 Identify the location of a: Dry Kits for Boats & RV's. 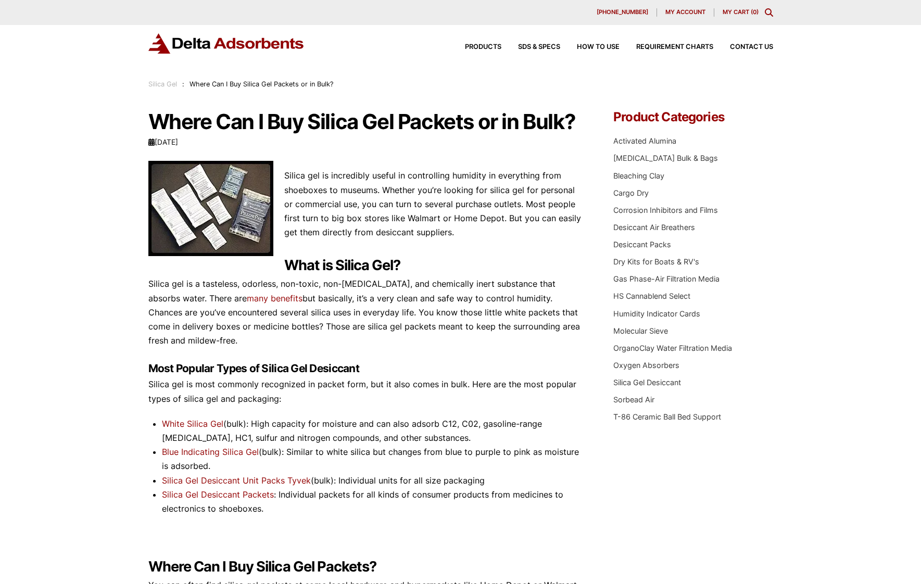
(656, 261).